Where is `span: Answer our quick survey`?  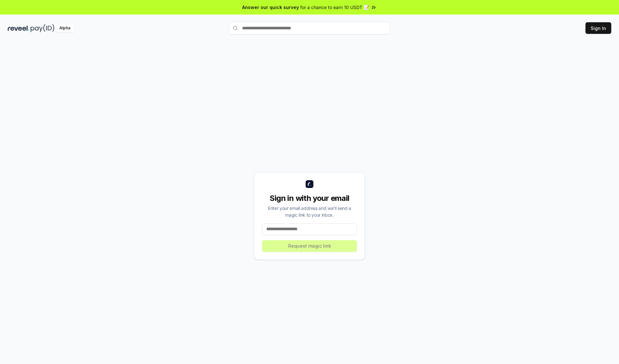
span: Answer our quick survey is located at coordinates (270, 7).